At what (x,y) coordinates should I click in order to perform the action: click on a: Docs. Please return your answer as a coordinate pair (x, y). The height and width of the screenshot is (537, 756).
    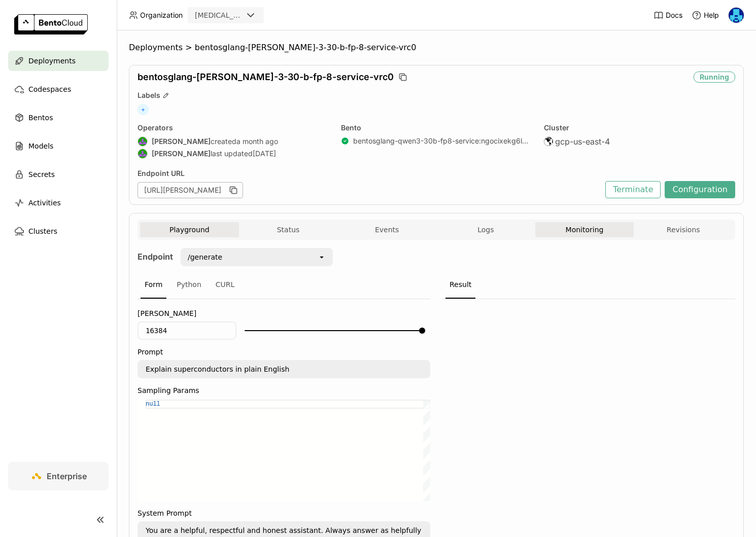
    Looking at the image, I should click on (668, 15).